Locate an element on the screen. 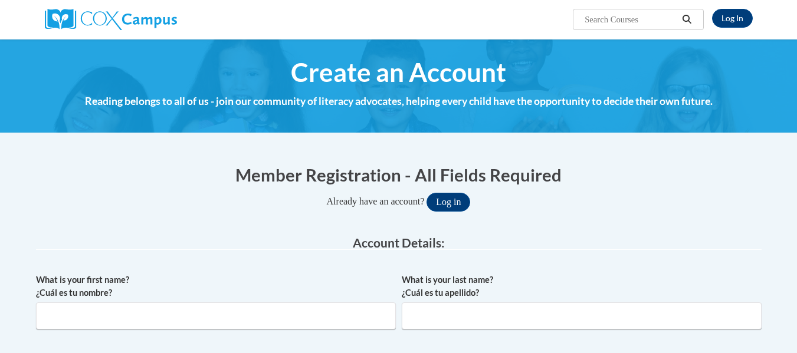 The width and height of the screenshot is (797, 353). button: Log in is located at coordinates (448, 202).